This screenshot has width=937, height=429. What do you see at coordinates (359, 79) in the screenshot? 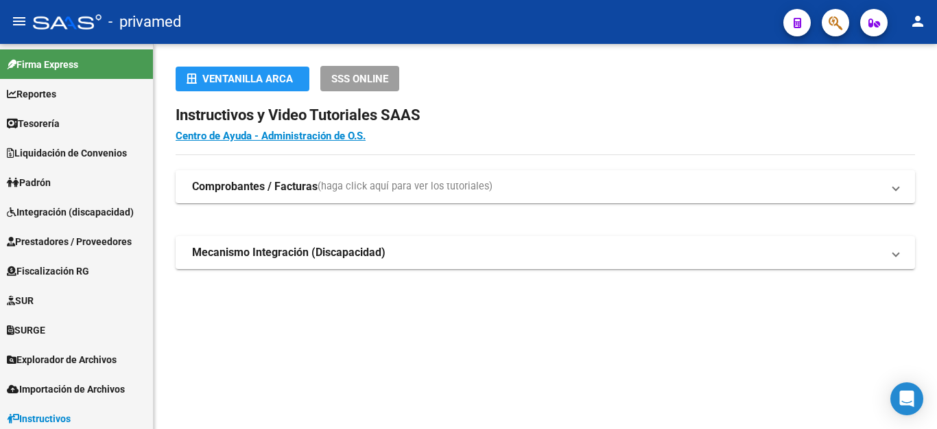
I see `span: SSS ONLINE` at bounding box center [359, 79].